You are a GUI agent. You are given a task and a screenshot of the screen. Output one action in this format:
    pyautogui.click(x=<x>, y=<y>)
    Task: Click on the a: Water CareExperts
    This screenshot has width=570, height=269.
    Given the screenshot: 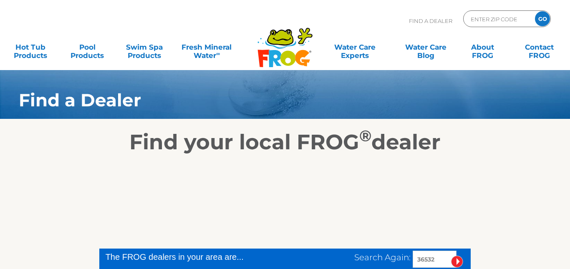 What is the action you would take?
    pyautogui.click(x=355, y=47)
    